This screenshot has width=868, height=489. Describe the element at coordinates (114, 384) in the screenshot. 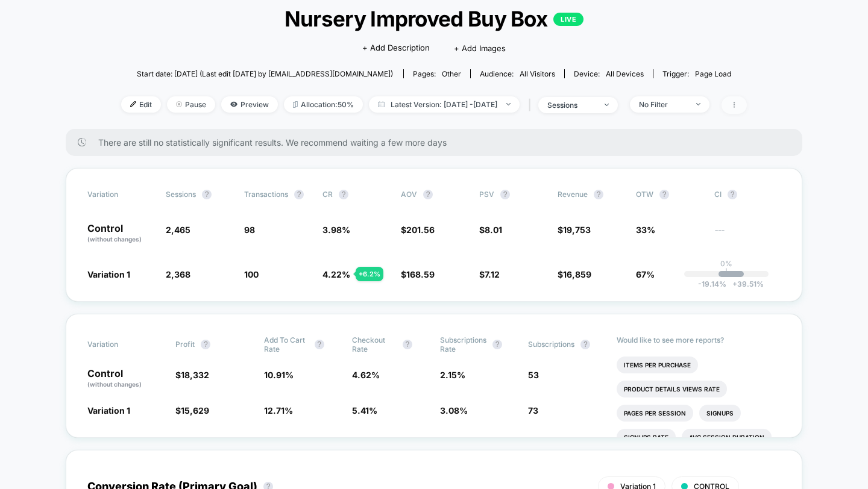

I see `span: (without changes)` at that location.